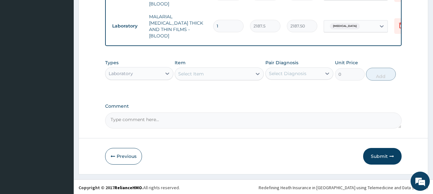  Describe the element at coordinates (63, 89) in the screenshot. I see `span: We're online!` at that location.